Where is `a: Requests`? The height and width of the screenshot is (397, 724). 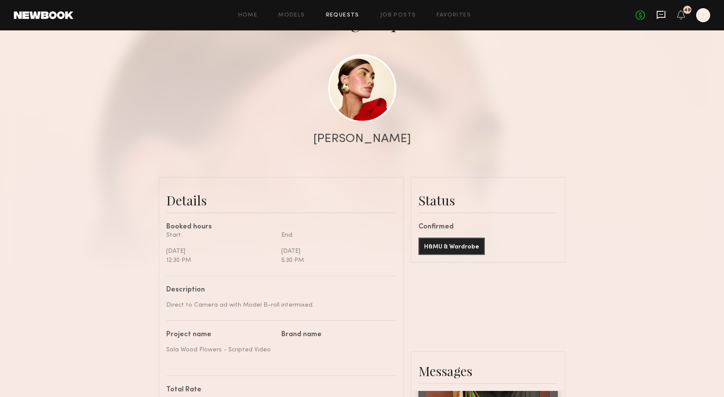 a: Requests is located at coordinates (343, 15).